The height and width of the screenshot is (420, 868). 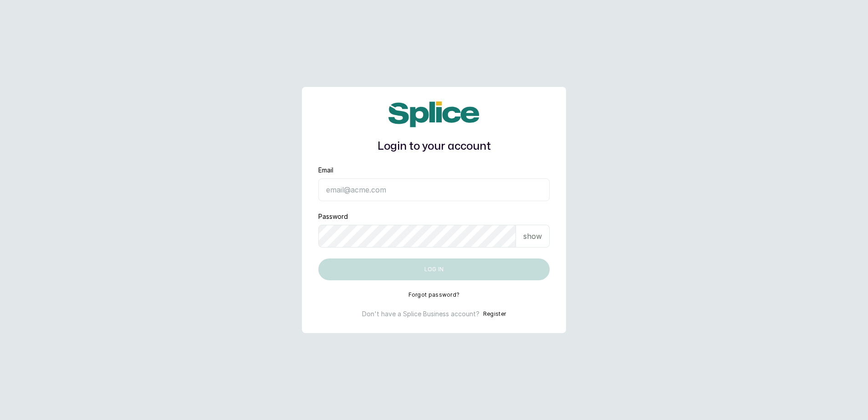 What do you see at coordinates (434, 295) in the screenshot?
I see `button: Forgot password?` at bounding box center [434, 295].